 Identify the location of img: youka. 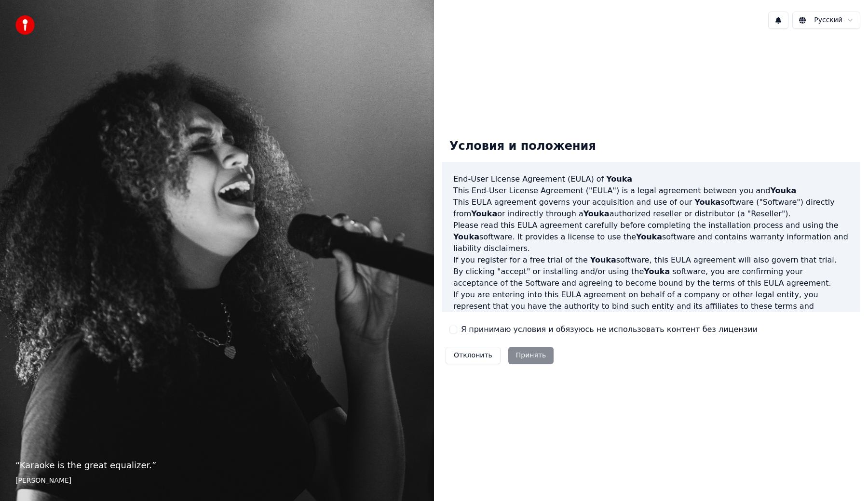
(25, 25).